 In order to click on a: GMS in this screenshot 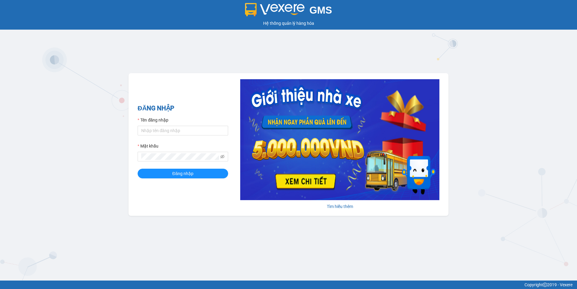, I will do `click(289, 11)`.